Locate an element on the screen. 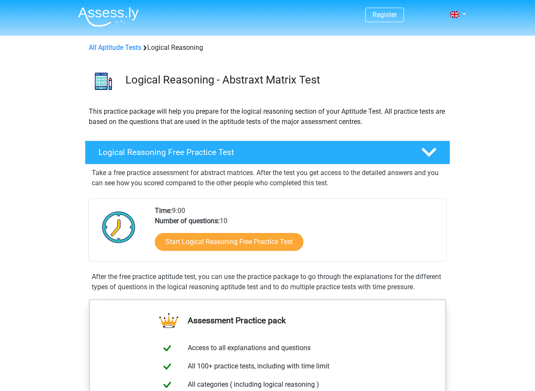 The image size is (535, 391). a: Logical Reasoning Free Practice Test is located at coordinates (267, 153).